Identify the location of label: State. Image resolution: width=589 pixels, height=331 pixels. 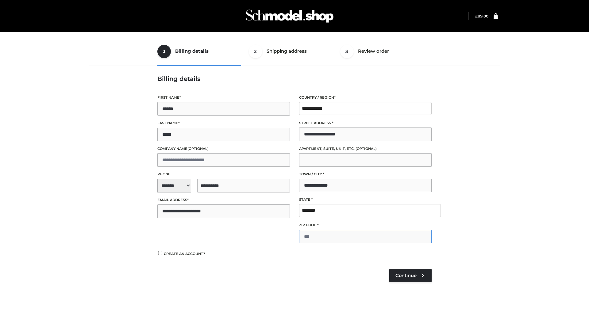
(365, 200).